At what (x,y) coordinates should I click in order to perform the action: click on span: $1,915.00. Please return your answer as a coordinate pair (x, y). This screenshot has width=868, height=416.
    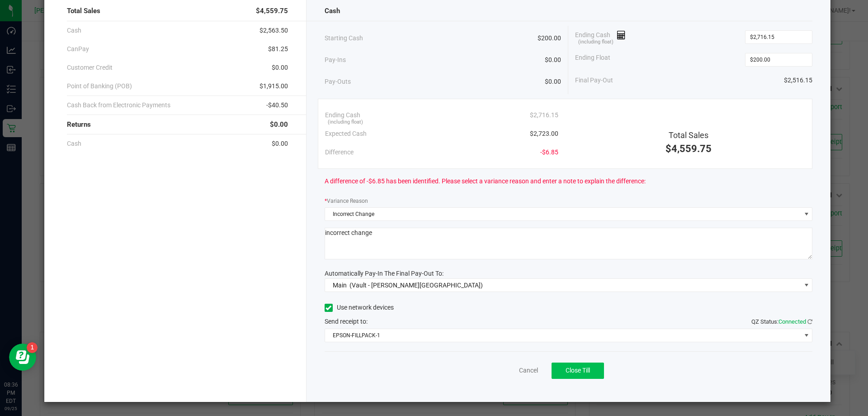
    Looking at the image, I should click on (274, 86).